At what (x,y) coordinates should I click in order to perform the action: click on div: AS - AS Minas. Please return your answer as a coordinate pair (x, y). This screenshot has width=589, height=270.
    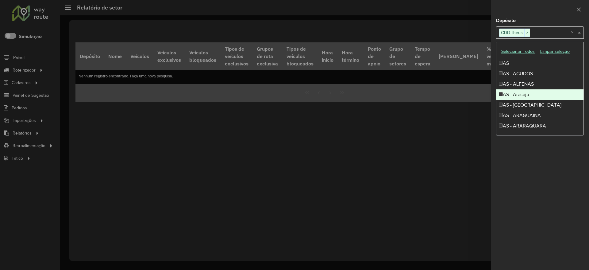
    Looking at the image, I should click on (540, 136).